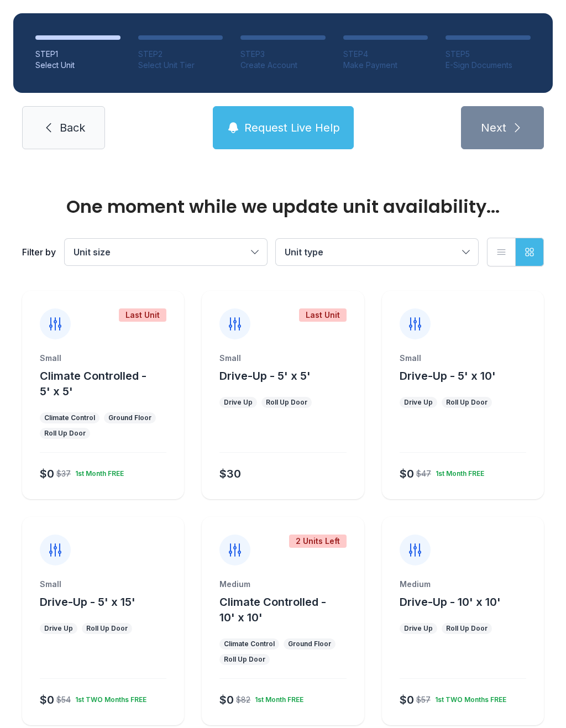 The image size is (566, 728). What do you see at coordinates (423, 474) in the screenshot?
I see `div: $47` at bounding box center [423, 474].